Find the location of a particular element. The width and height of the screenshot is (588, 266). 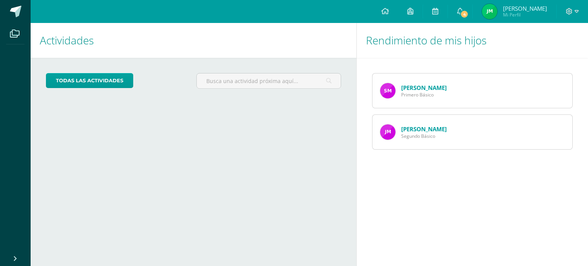

span: Primero Básico is located at coordinates (424, 94).